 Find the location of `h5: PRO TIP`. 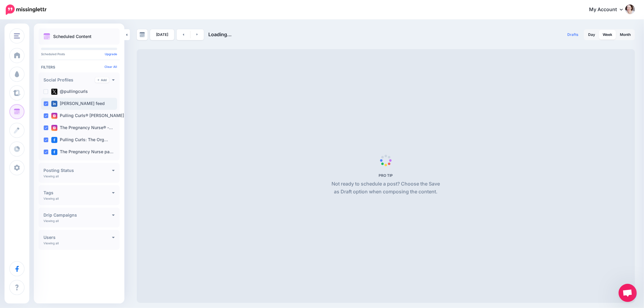

h5: PRO TIP is located at coordinates (386, 176).